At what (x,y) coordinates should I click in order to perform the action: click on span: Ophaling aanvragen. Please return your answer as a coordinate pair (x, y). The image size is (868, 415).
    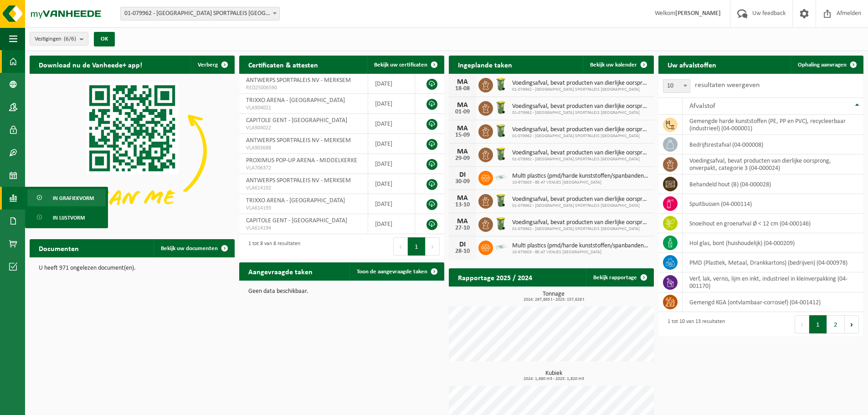
    Looking at the image, I should click on (822, 64).